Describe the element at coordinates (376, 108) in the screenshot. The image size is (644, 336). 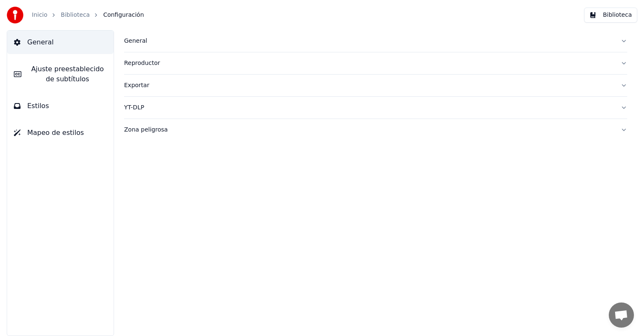
I see `button: YT-DLP` at that location.